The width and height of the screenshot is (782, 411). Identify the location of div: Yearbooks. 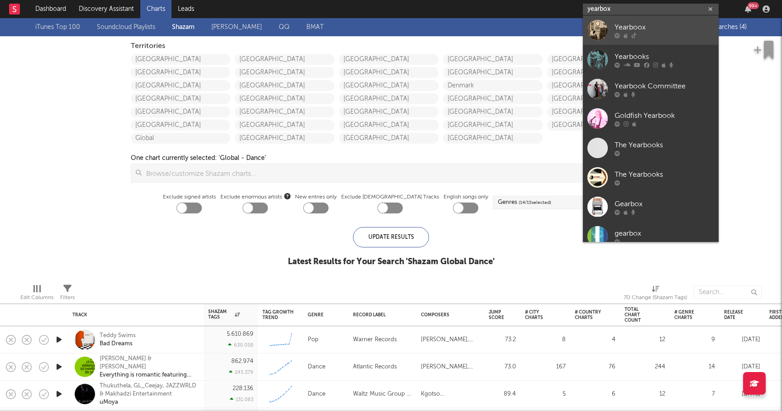
(665, 57).